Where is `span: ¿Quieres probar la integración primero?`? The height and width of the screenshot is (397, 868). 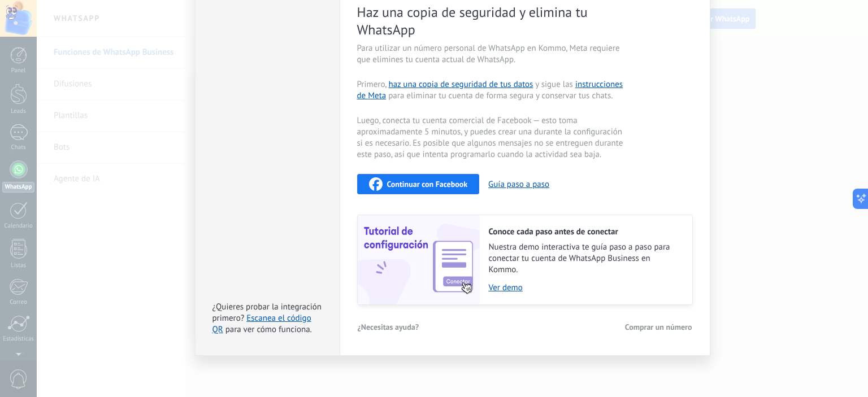 span: ¿Quieres probar la integración primero? is located at coordinates (268, 312).